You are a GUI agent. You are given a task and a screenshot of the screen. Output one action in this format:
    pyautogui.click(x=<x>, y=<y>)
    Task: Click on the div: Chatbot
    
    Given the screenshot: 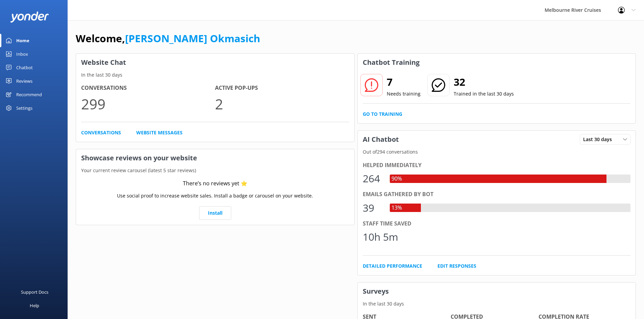 What is the action you would take?
    pyautogui.click(x=24, y=68)
    